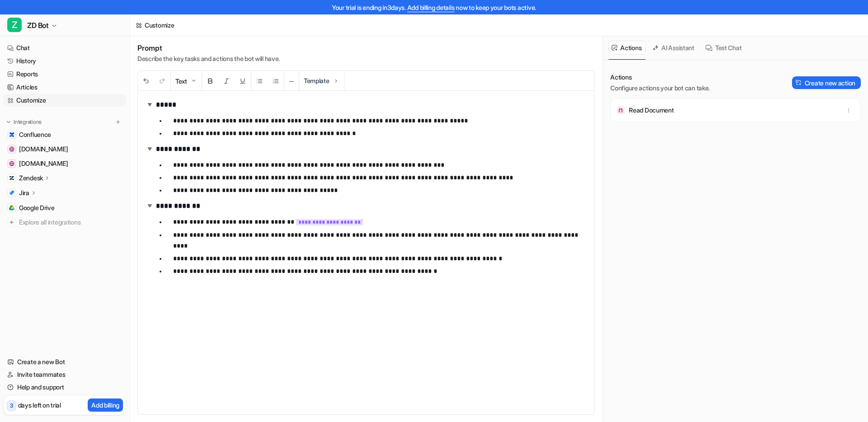 The height and width of the screenshot is (422, 868). Describe the element at coordinates (209, 48) in the screenshot. I see `h1: Prompt` at that location.